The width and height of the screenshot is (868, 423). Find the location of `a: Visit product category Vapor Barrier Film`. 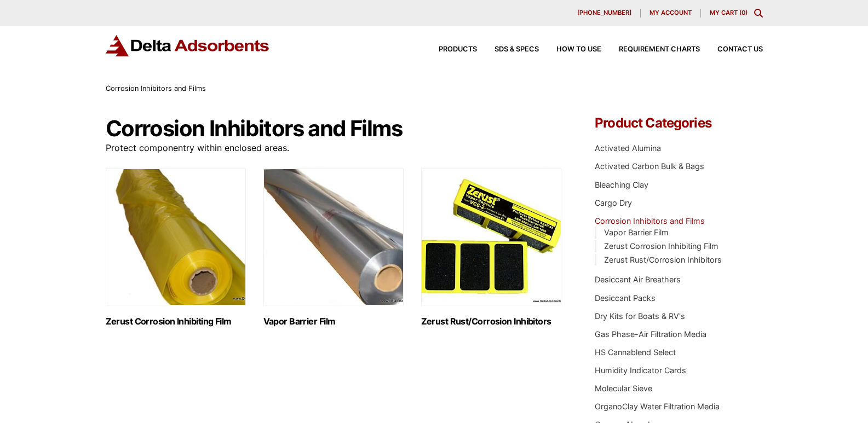

a: Visit product category Vapor Barrier Film is located at coordinates (334, 247).